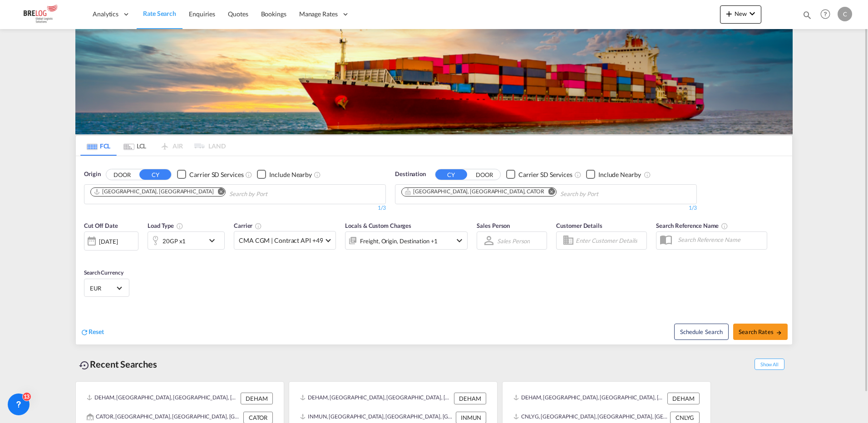 The height and width of the screenshot is (423, 868). What do you see at coordinates (280, 241) in the screenshot?
I see `span: CMA CGM | Contract API +49` at bounding box center [280, 241].